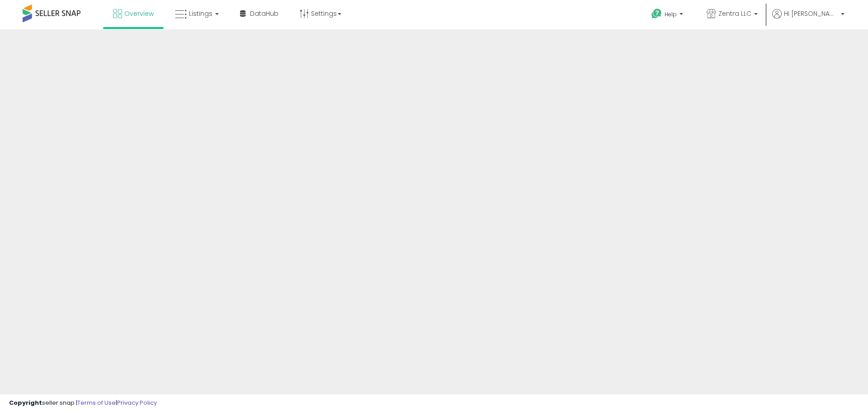 The image size is (868, 412). What do you see at coordinates (97, 403) in the screenshot?
I see `a: Terms of Use` at bounding box center [97, 403].